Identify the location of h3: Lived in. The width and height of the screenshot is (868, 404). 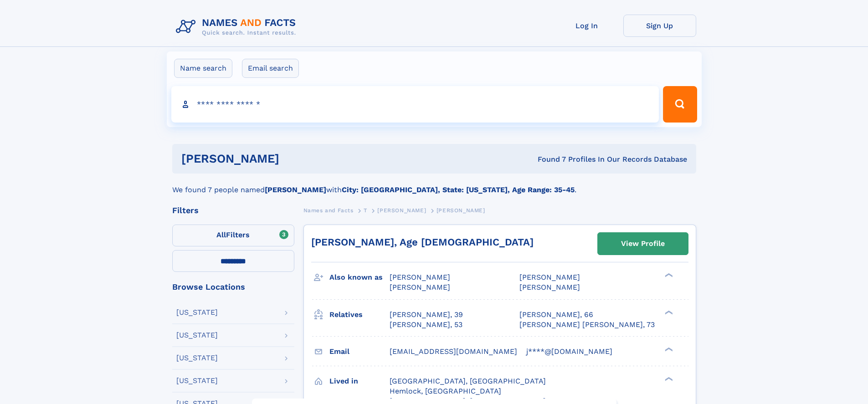
(359, 381).